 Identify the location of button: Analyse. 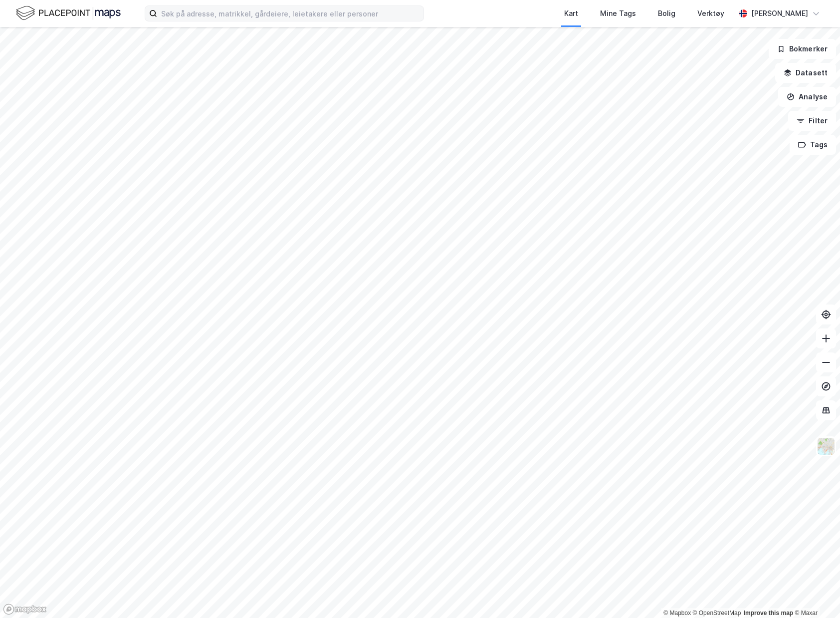
(807, 97).